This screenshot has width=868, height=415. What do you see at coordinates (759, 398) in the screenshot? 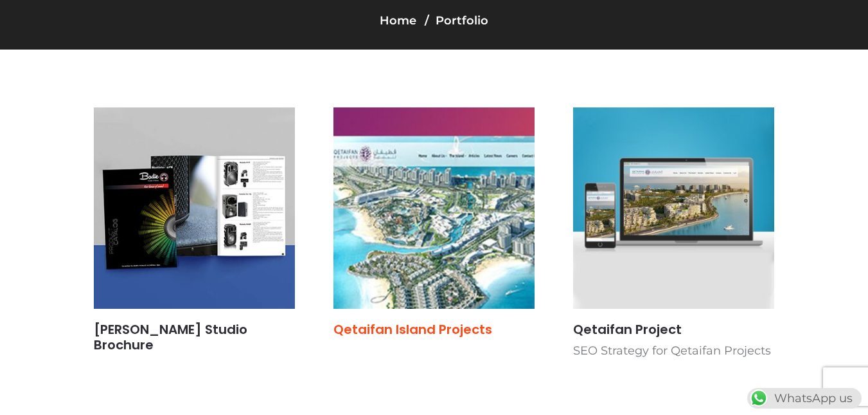
I see `img: WhatsApp` at bounding box center [759, 398].